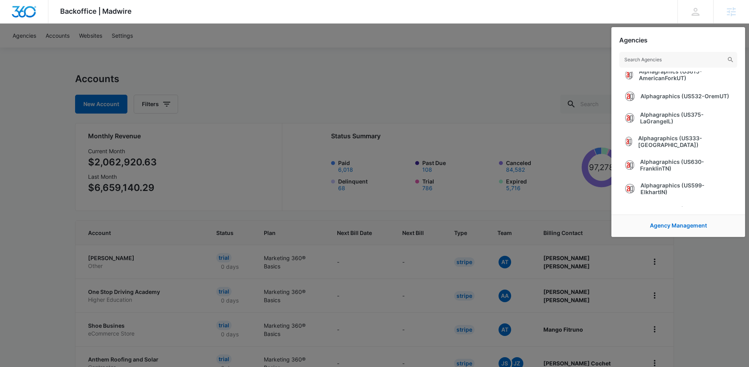 The height and width of the screenshot is (367, 749). I want to click on span: Alphagraphics (US375-LaGrangeIL), so click(686, 118).